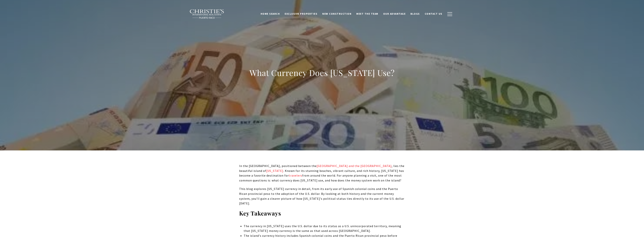 This screenshot has height=239, width=644. I want to click on img: Christie's International Real Estate black text logo, so click(207, 14).